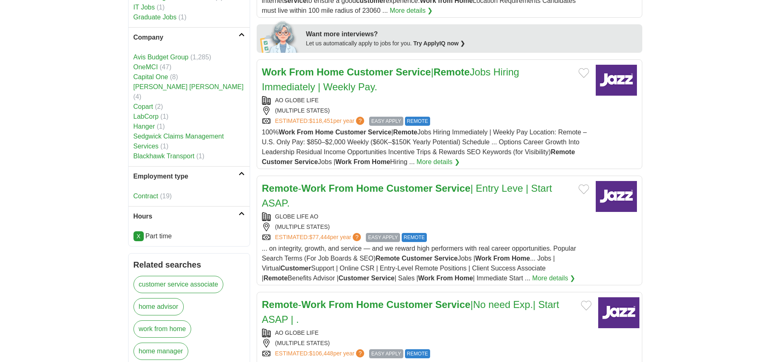 The height and width of the screenshot is (362, 770). I want to click on span: (19), so click(166, 196).